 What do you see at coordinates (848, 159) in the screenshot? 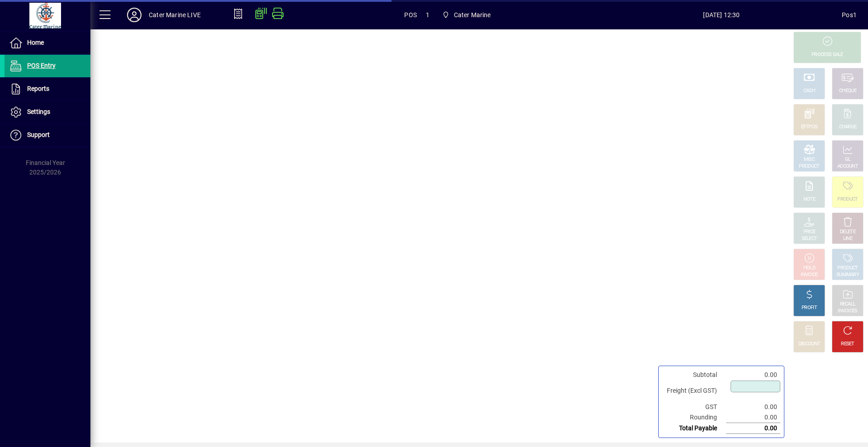
I see `div: GL` at bounding box center [848, 159].